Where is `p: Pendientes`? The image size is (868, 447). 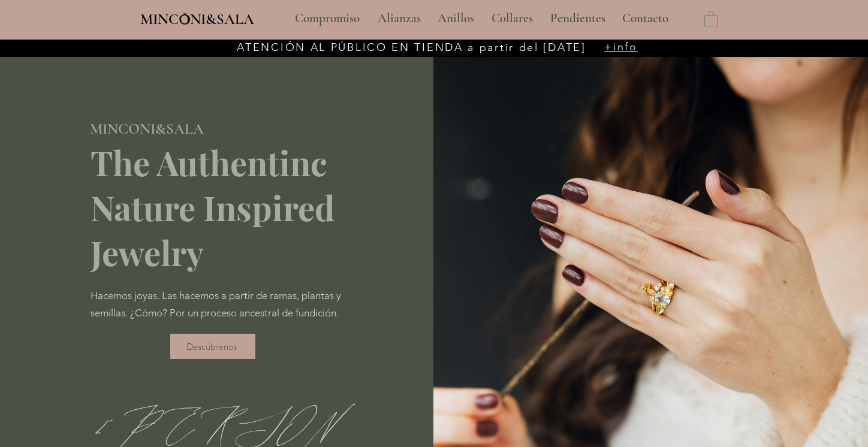
p: Pendientes is located at coordinates (578, 19).